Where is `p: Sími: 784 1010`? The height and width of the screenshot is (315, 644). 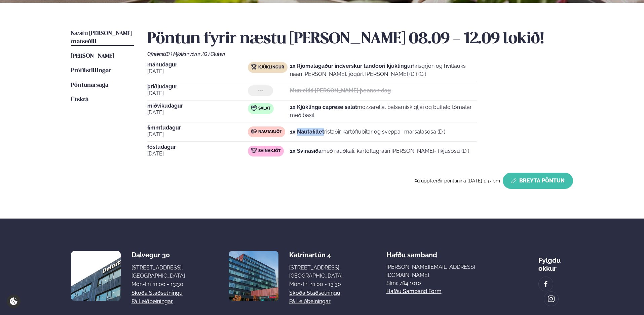 p: Sími: 784 1010 is located at coordinates (441, 282).